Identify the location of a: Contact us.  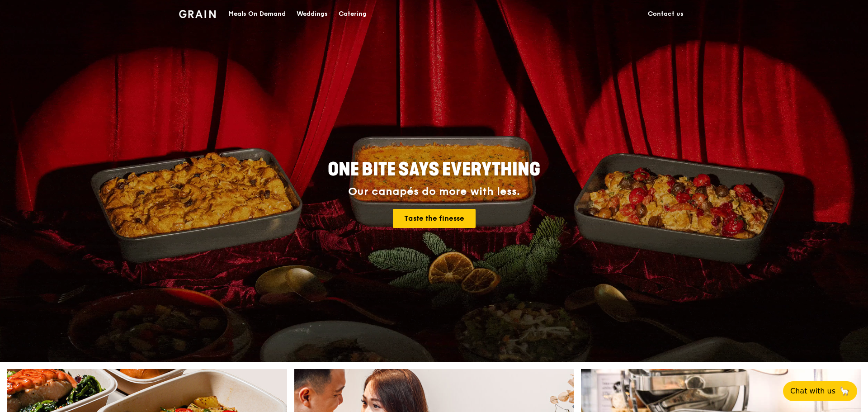
(666, 14).